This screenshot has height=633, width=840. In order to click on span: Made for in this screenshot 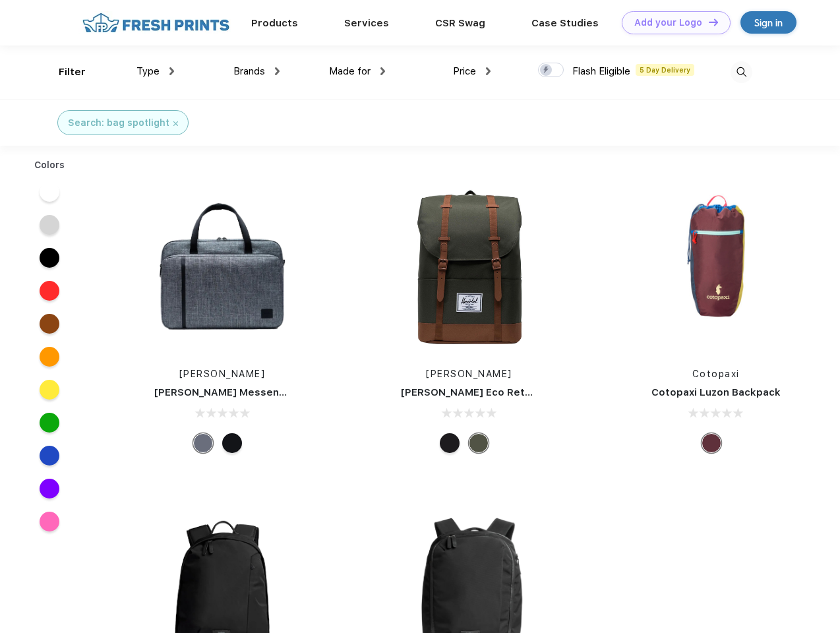, I will do `click(350, 71)`.